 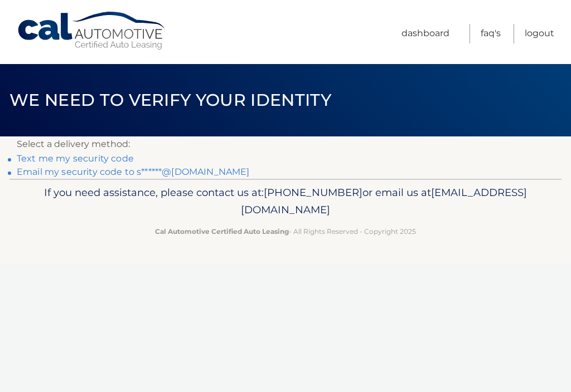 I want to click on a: Logout, so click(x=539, y=33).